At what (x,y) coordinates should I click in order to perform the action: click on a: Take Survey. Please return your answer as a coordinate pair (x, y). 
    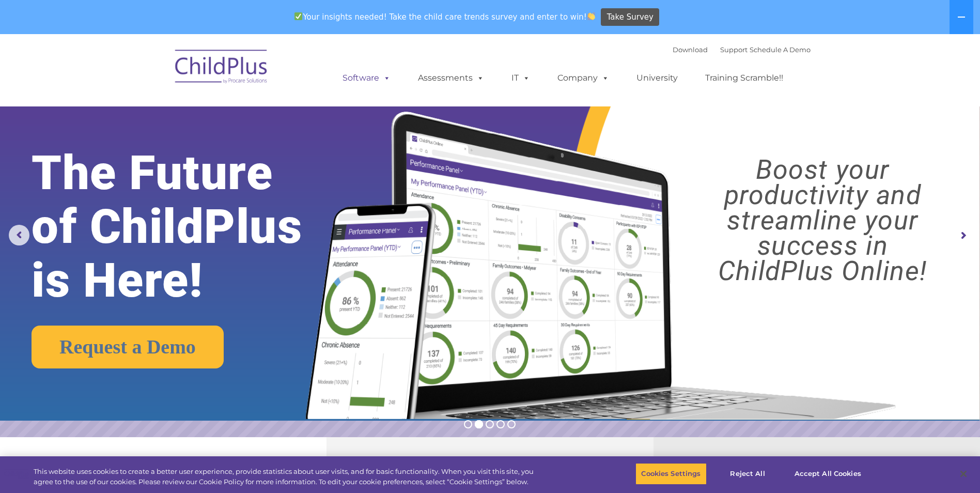
    Looking at the image, I should click on (630, 17).